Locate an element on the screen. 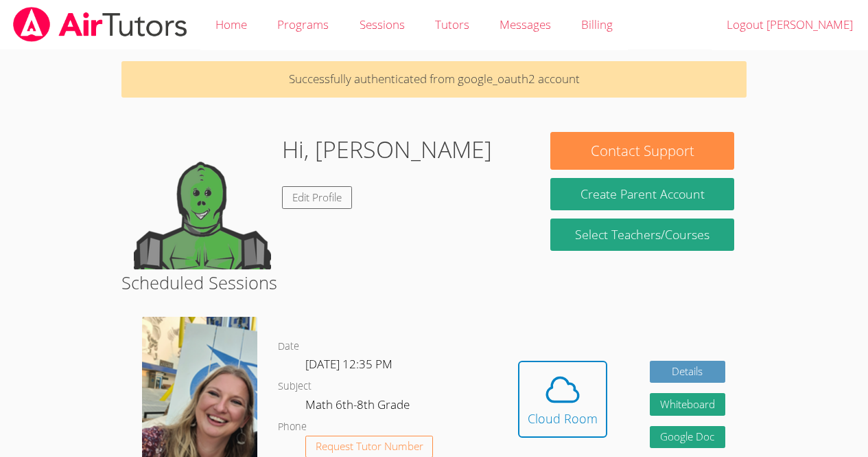 This screenshot has height=457, width=868. a: Select Teachers/Courses is located at coordinates (642, 234).